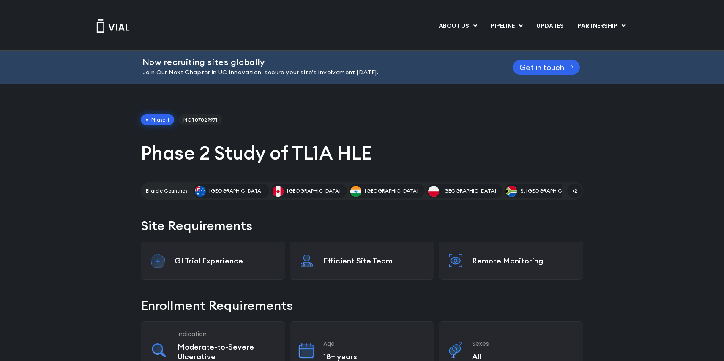  Describe the element at coordinates (546, 67) in the screenshot. I see `a: Get in touch` at that location.